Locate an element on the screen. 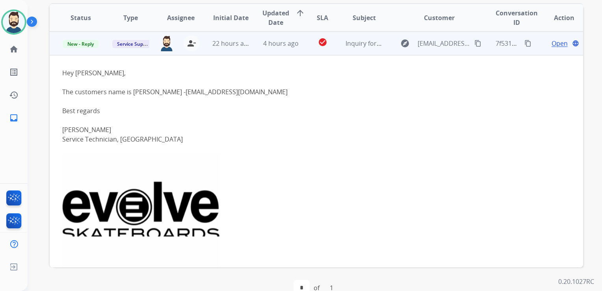 Image resolution: width=602 pixels, height=291 pixels. mat-icon: check_circle is located at coordinates (323, 42).